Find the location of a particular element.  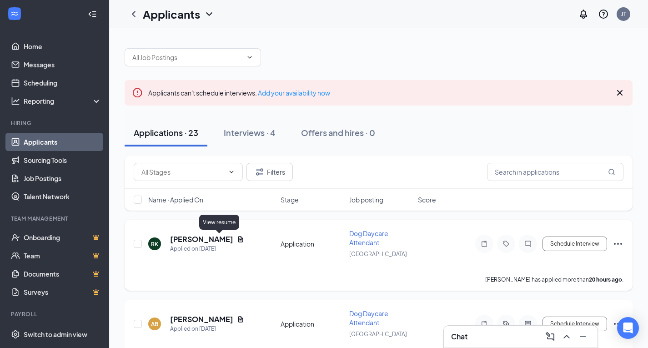

div: JT is located at coordinates (623, 14).